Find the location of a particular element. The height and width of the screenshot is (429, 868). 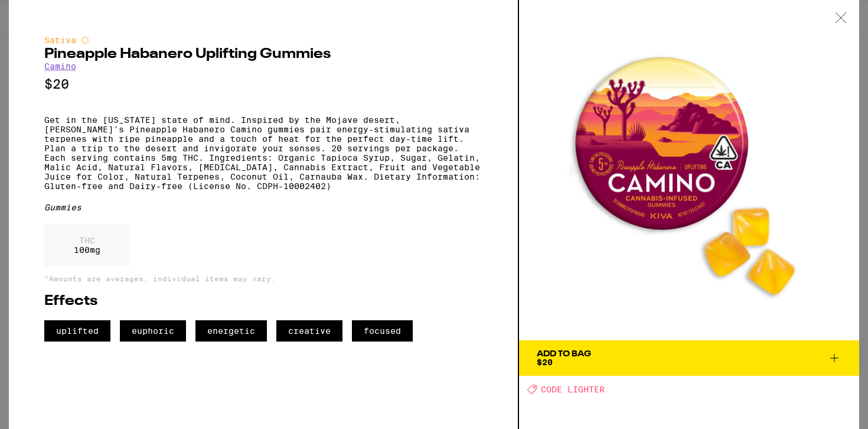

img: sativaColor.svg is located at coordinates (85, 40).